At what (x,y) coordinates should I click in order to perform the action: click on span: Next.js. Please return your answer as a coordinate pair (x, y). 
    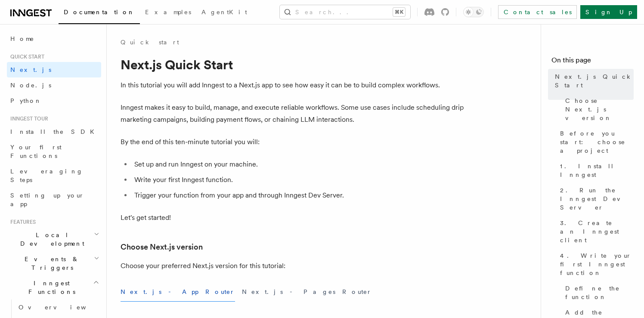
    Looking at the image, I should click on (31, 70).